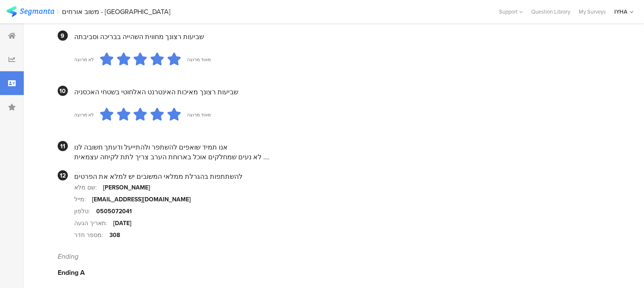  What do you see at coordinates (551, 12) in the screenshot?
I see `div: Question Library` at bounding box center [551, 12].